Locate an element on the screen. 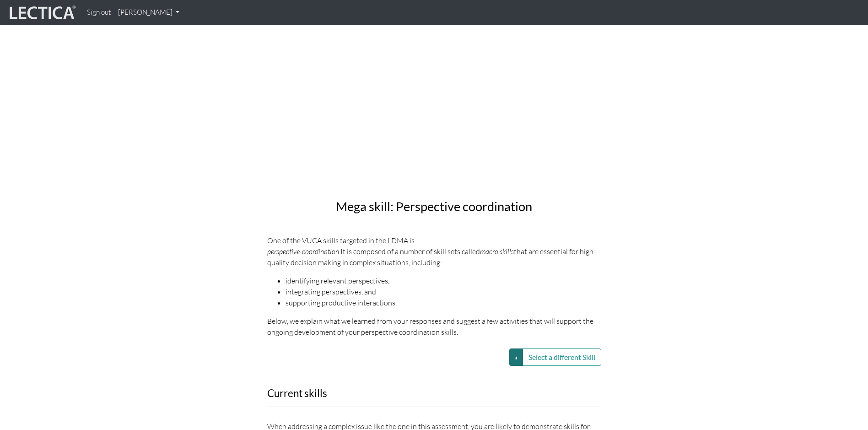 The height and width of the screenshot is (430, 868). li: integrating perspectives, and is located at coordinates (444, 291).